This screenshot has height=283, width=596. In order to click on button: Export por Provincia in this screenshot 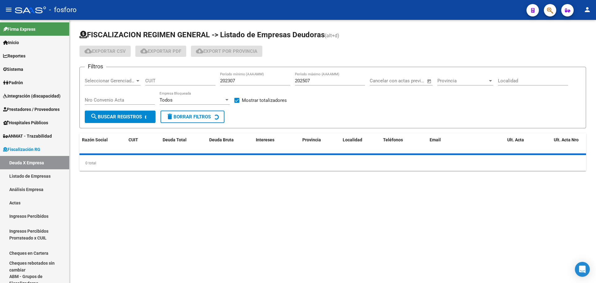, I will do `click(226, 51)`.